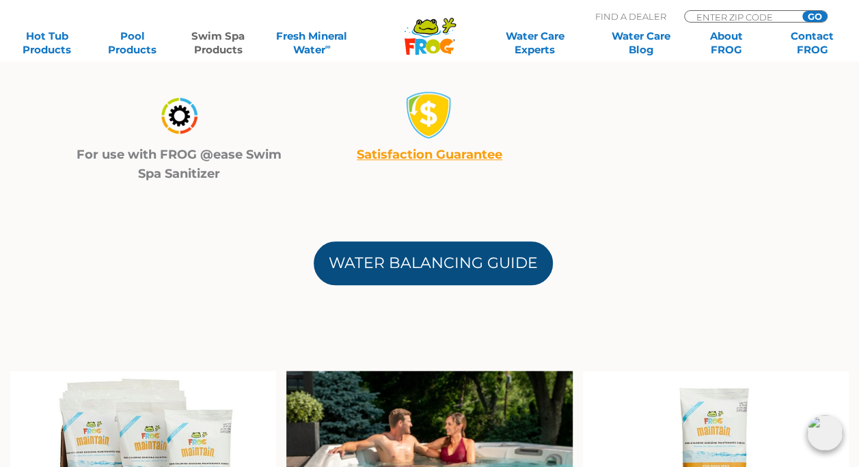 The height and width of the screenshot is (467, 859). Describe the element at coordinates (312, 43) in the screenshot. I see `a: Fresh MineralWater∞` at that location.